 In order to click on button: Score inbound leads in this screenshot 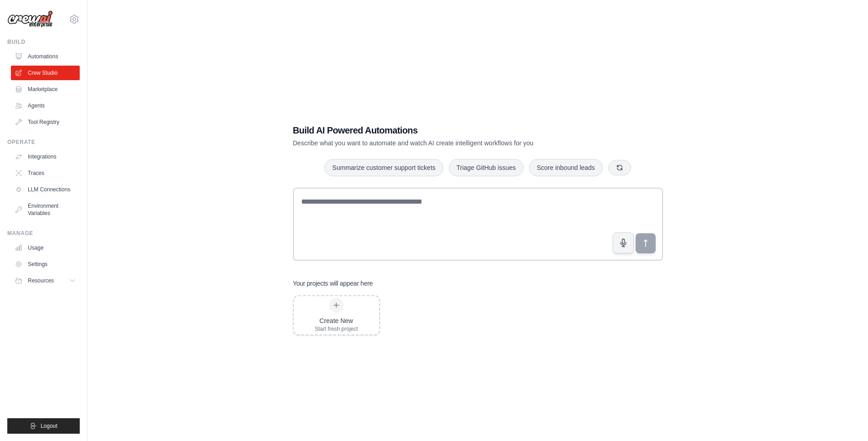, I will do `click(566, 168)`.